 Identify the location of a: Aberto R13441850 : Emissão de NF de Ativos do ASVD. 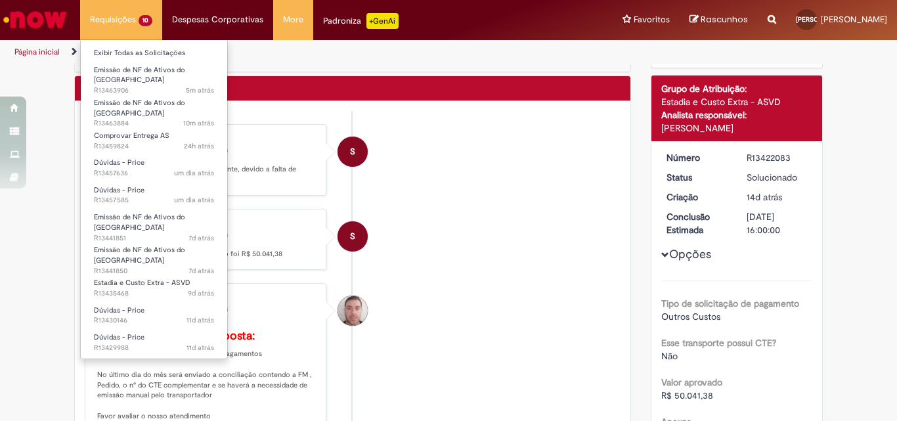
(154, 257).